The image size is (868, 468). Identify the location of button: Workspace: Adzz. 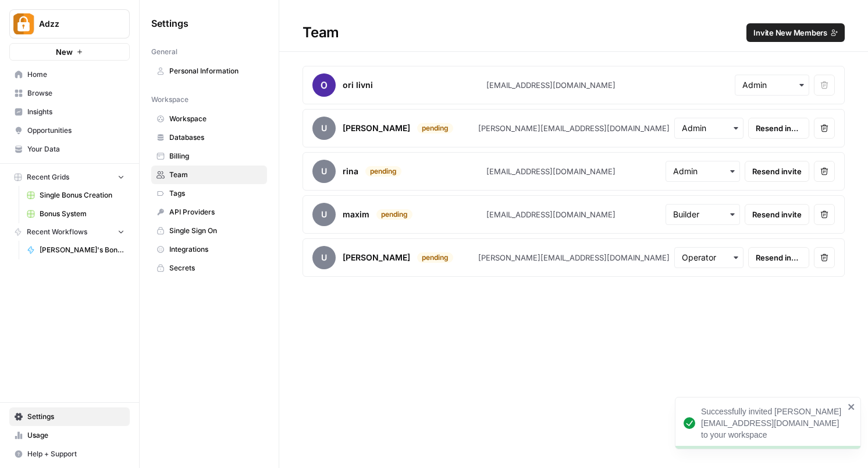
(69, 24).